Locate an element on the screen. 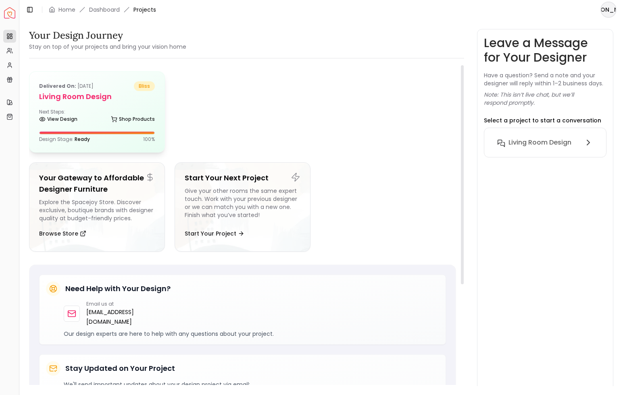  h5: Start Your Next Project is located at coordinates (242, 178).